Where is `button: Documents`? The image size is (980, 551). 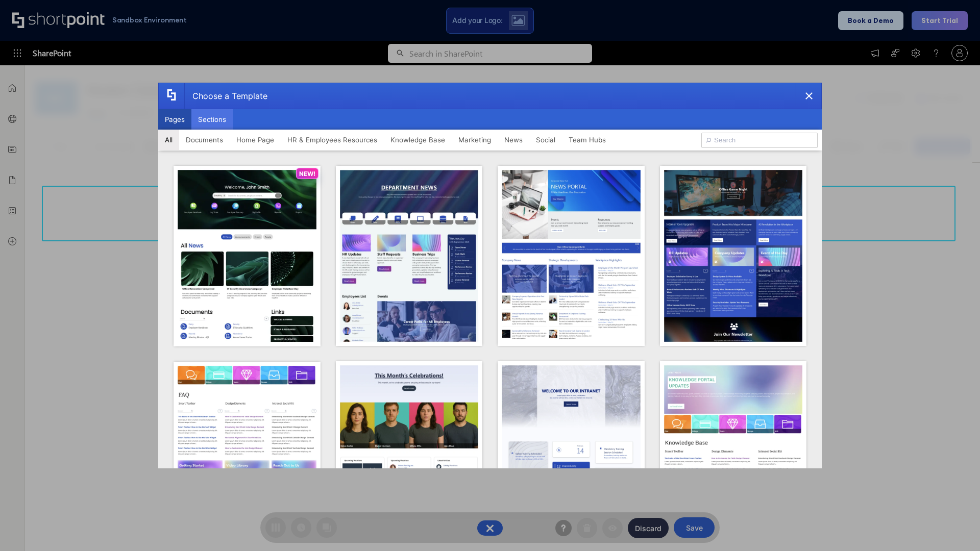
button: Documents is located at coordinates (204, 140).